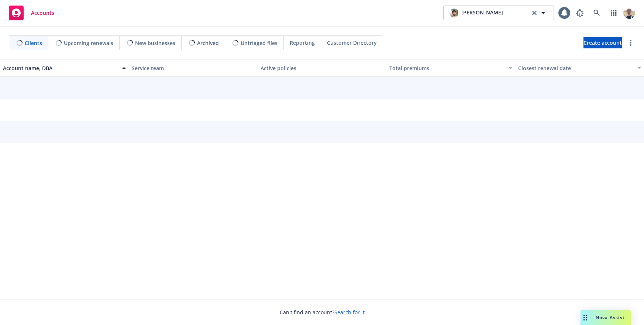 The width and height of the screenshot is (644, 325). Describe the element at coordinates (603, 43) in the screenshot. I see `span: Create account` at that location.